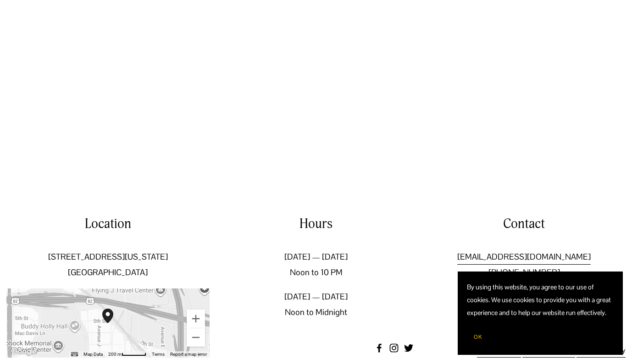 The image size is (632, 364). I want to click on button: OK, so click(478, 337).